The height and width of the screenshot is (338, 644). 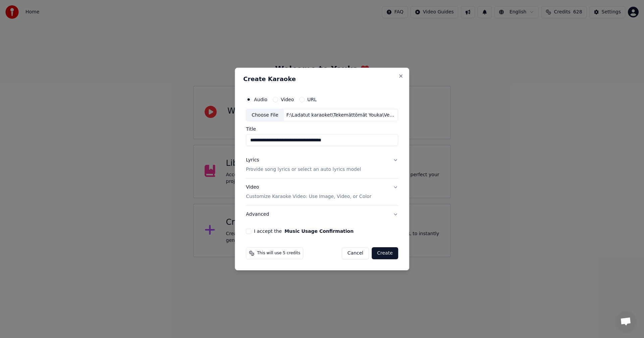 I want to click on p: Customize Karaoke Video: Use Image, Video, or Color, so click(x=309, y=197).